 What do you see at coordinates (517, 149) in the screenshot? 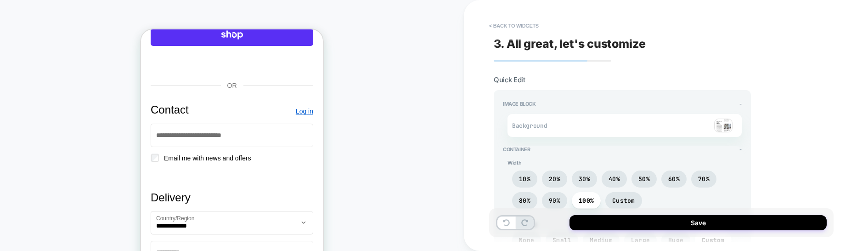
I see `span: Container` at bounding box center [517, 149].